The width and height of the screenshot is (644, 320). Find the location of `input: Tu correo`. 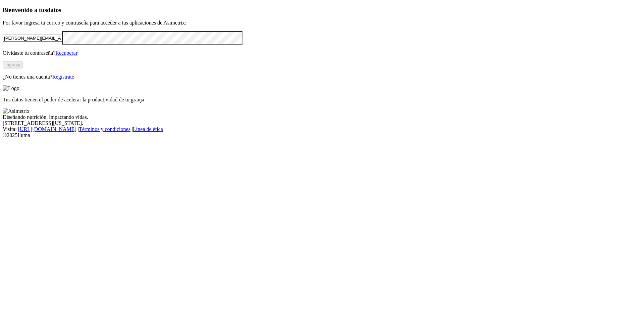

input: Tu correo is located at coordinates (32, 38).